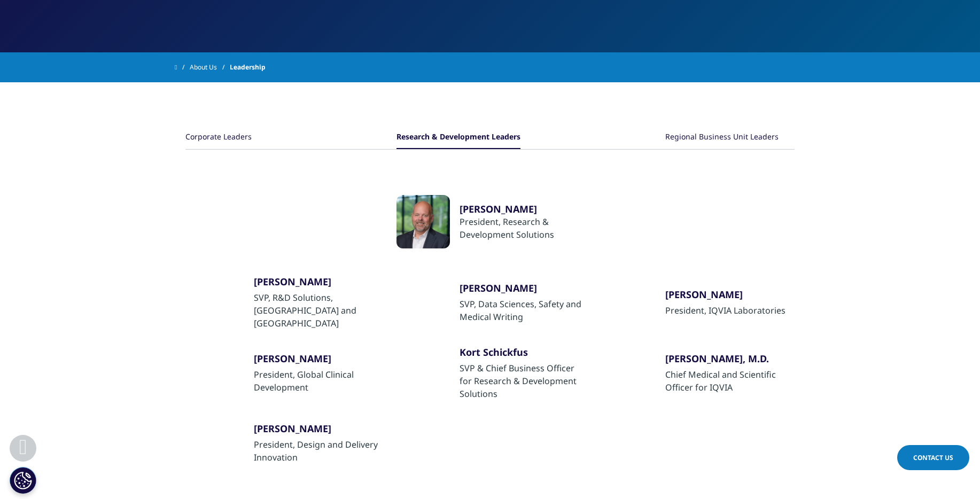  Describe the element at coordinates (521, 228) in the screenshot. I see `div: President, Research & Development Solutions` at that location.